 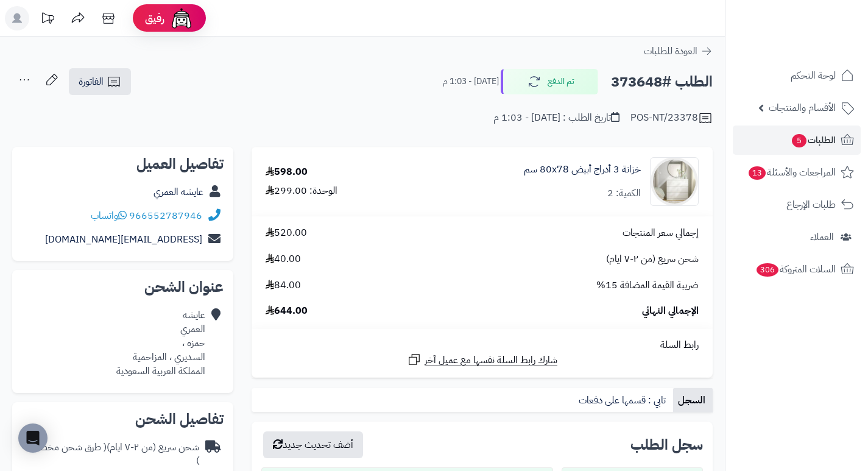 I want to click on a: العودة للطلبات, so click(x=677, y=51).